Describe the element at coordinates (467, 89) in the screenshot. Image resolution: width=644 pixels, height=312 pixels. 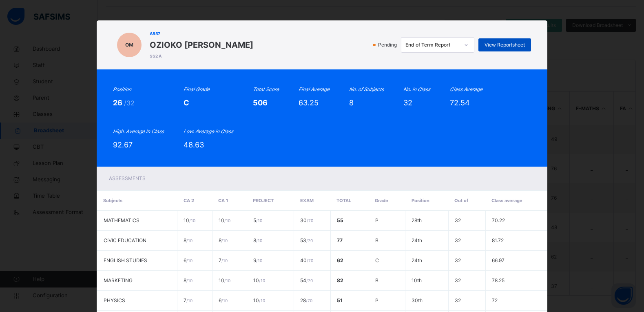
I see `i: Class Average` at that location.